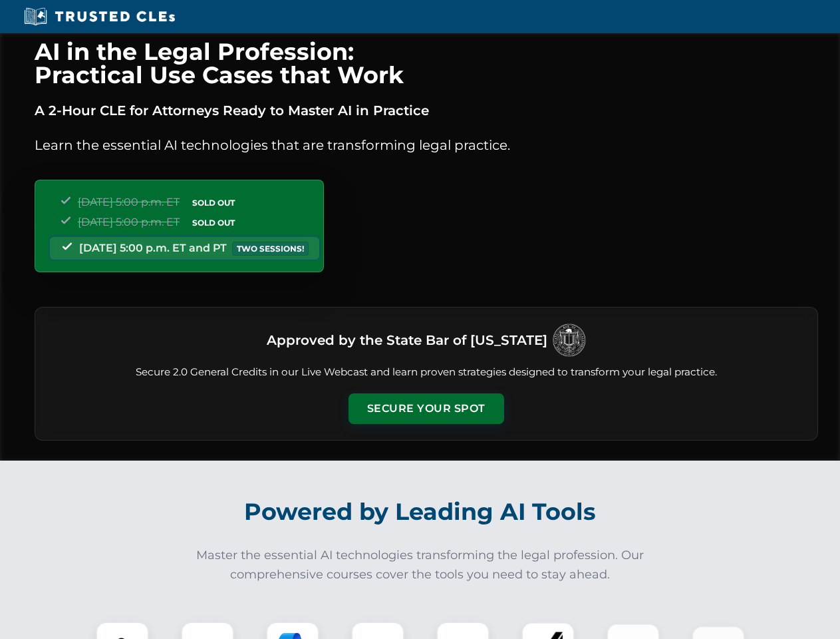  I want to click on button: Secure Your Spot, so click(426, 408).